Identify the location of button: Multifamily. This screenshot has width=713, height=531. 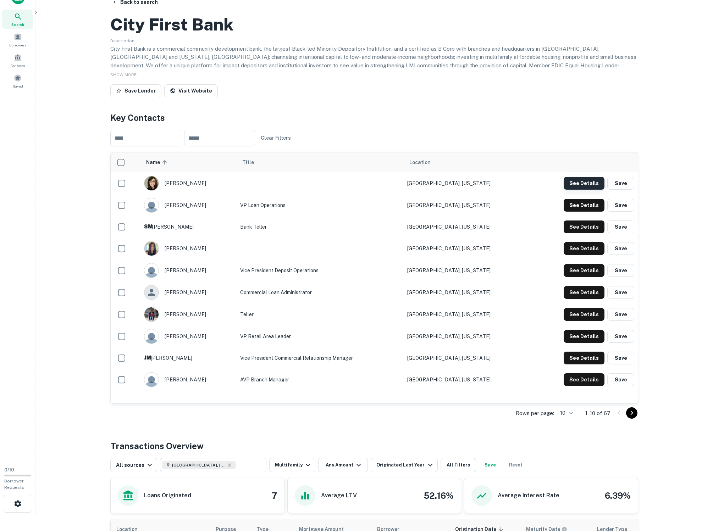
(292, 465).